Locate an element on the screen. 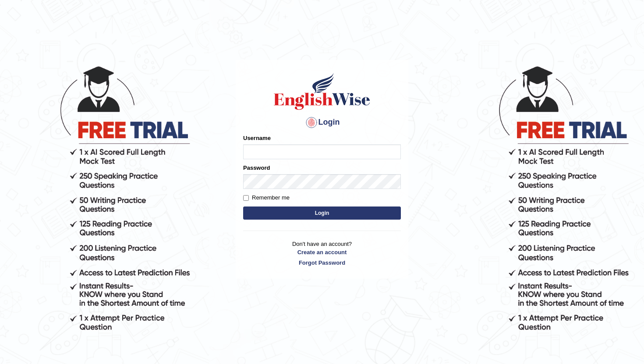 The width and height of the screenshot is (644, 364). img: Logo of English Wise sign in for intelligent practice with AI is located at coordinates (322, 91).